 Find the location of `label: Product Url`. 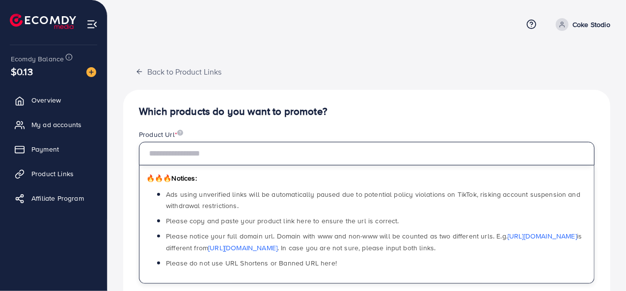

label: Product Url is located at coordinates (161, 134).